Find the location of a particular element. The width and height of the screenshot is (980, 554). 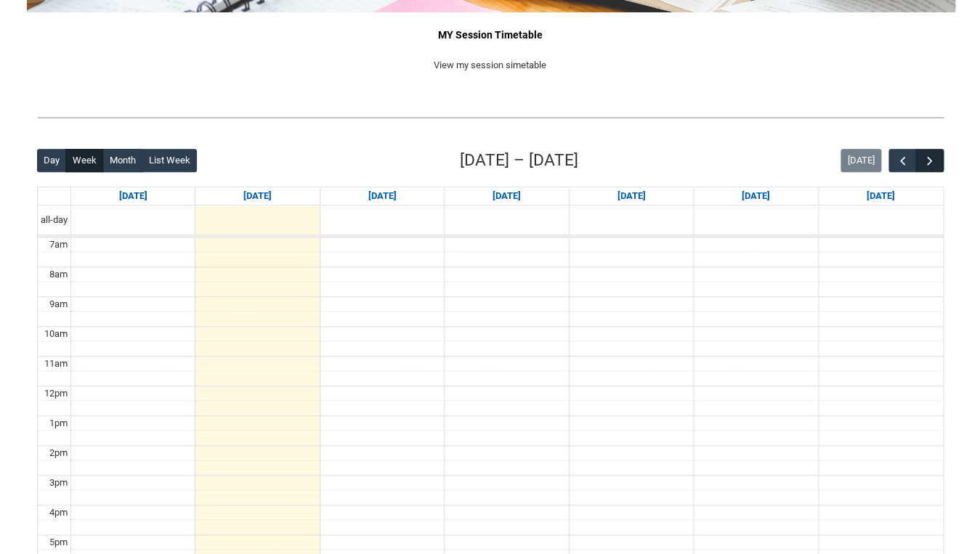

div: 10am is located at coordinates (56, 334).